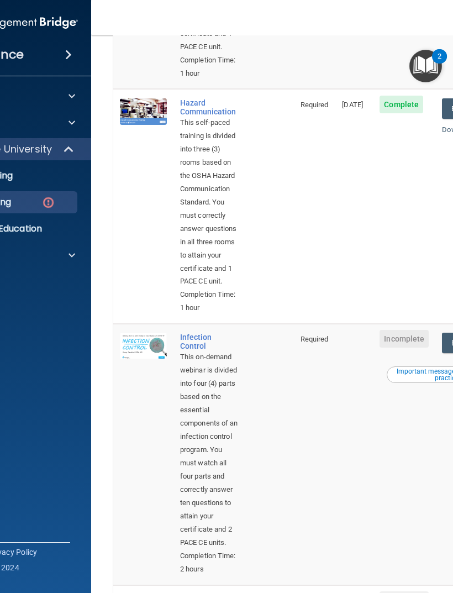 This screenshot has height=593, width=453. I want to click on button: Open Resource Center, 2 new notifications, so click(425, 66).